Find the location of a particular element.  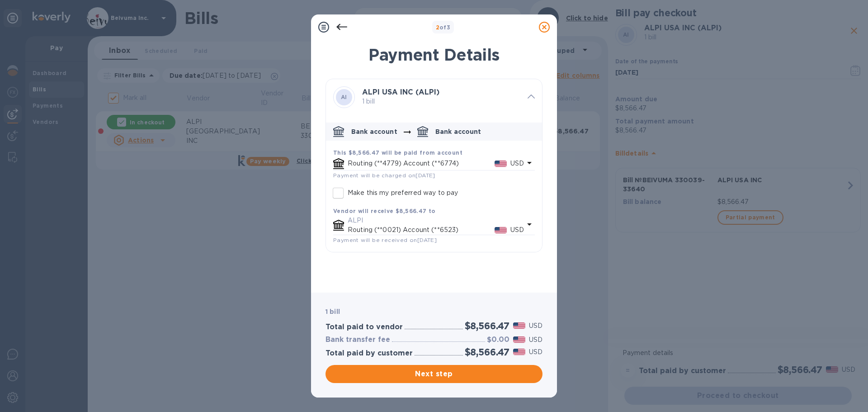

p: Make this my preferred way to pay is located at coordinates (403, 193).